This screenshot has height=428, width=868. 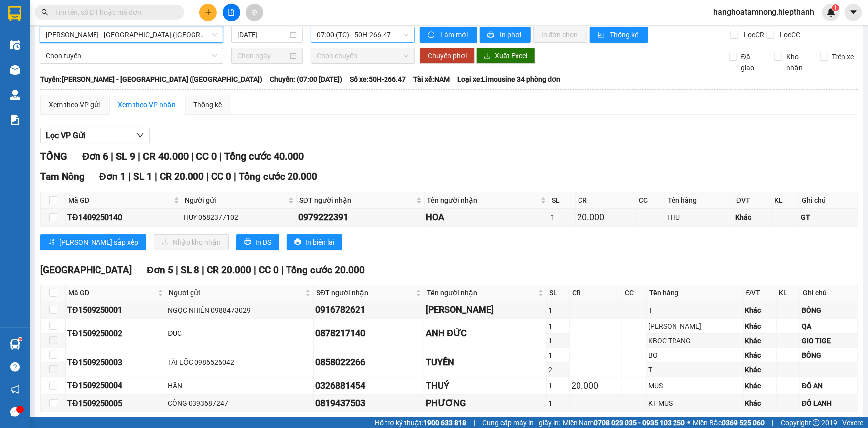 What do you see at coordinates (231, 12) in the screenshot?
I see `button: file-add` at bounding box center [231, 12].